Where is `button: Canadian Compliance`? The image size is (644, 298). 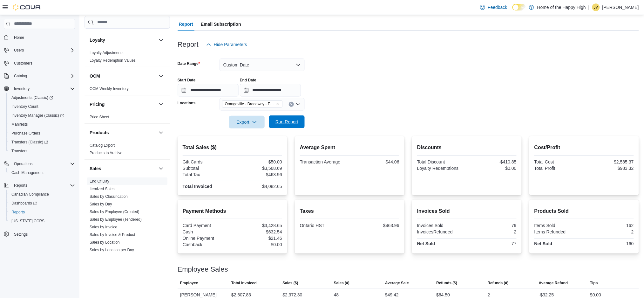 button: Canadian Compliance is located at coordinates (42, 195).